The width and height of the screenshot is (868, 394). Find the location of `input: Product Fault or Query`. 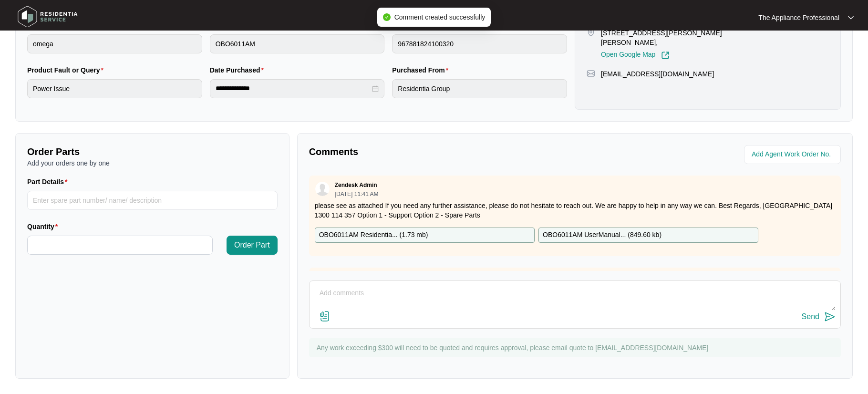

input: Product Fault or Query is located at coordinates (115, 89).